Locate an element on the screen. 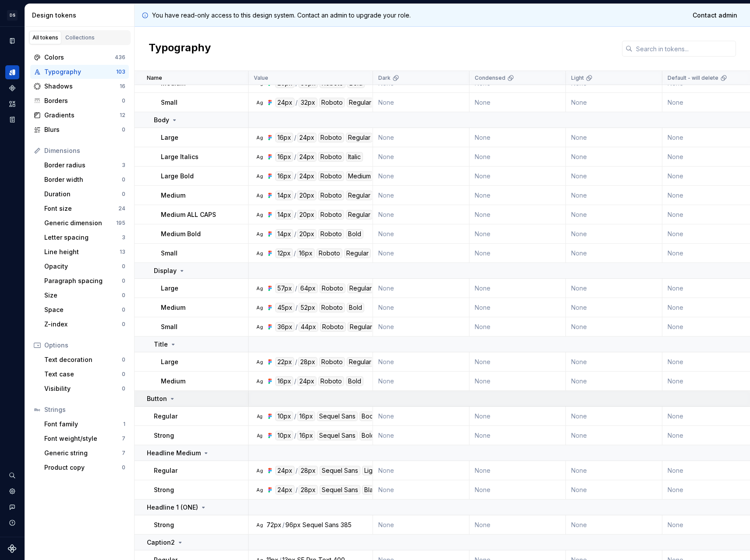 Image resolution: width=750 pixels, height=560 pixels. a: Border radius3 is located at coordinates (85, 165).